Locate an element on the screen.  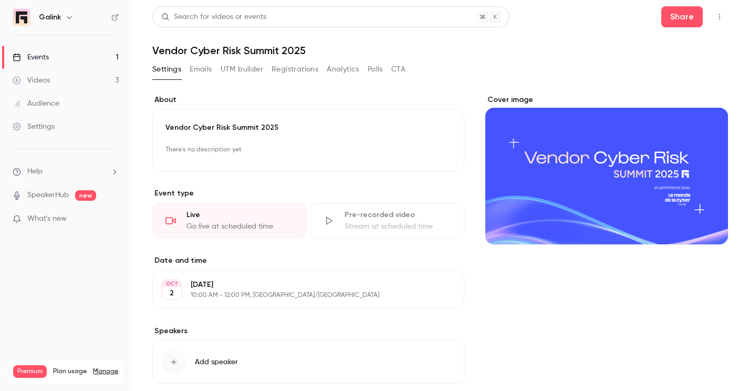
a: Manage is located at coordinates (106, 372).